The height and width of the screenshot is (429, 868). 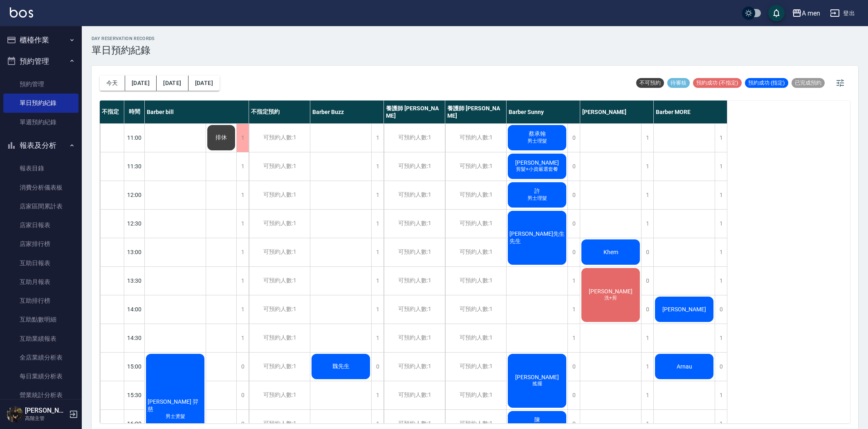 I want to click on span: 蔡承翰, so click(x=537, y=134).